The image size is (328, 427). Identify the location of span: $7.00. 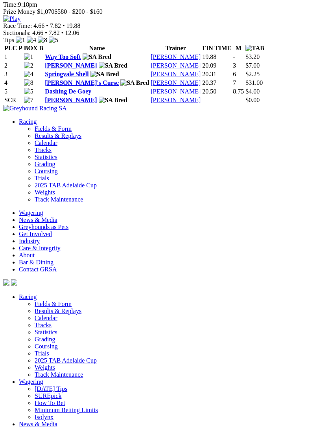
(252, 65).